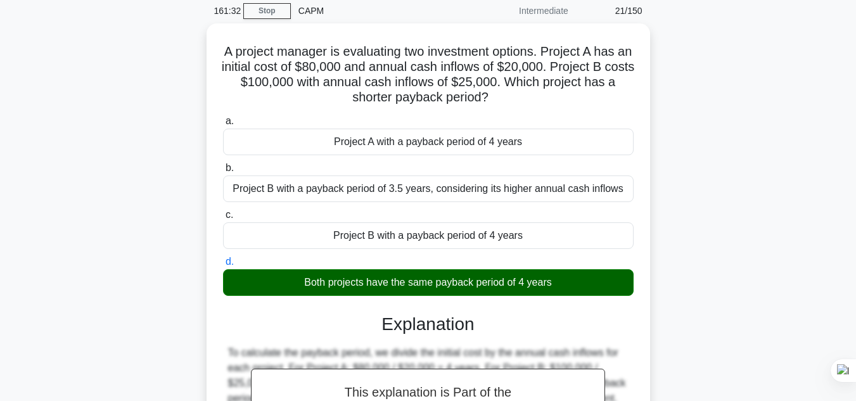  Describe the element at coordinates (229, 120) in the screenshot. I see `span: a.` at that location.